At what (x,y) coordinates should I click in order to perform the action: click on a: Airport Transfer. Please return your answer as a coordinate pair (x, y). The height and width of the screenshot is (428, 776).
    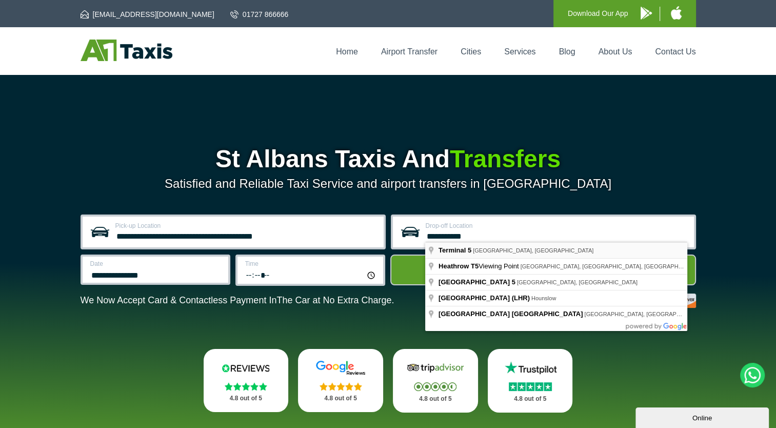
    Looking at the image, I should click on (409, 51).